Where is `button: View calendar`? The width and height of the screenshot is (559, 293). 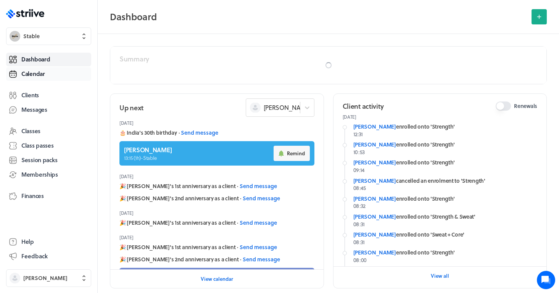
button: View calendar is located at coordinates (217, 279).